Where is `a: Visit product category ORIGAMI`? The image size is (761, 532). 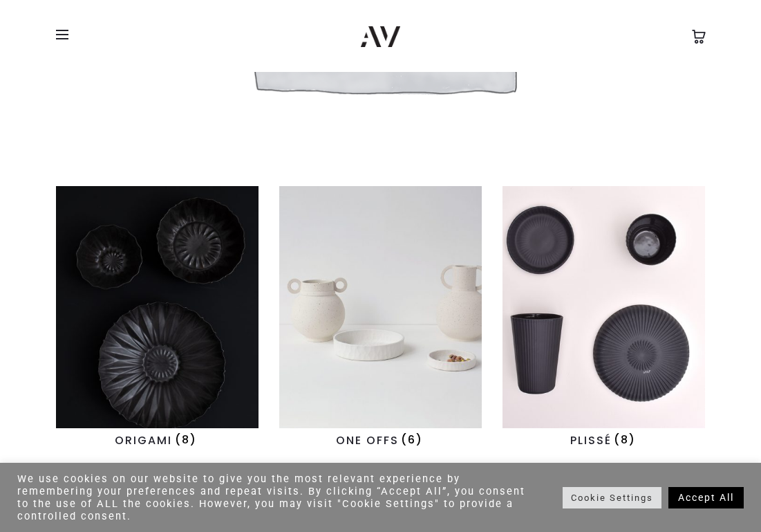 a: Visit product category ORIGAMI is located at coordinates (157, 319).